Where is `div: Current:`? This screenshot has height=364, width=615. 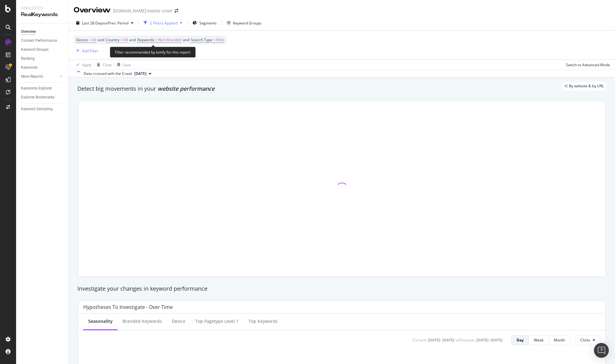 div: Current: is located at coordinates (420, 340).